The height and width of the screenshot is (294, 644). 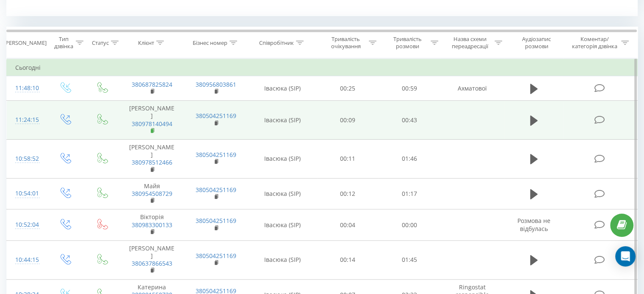 What do you see at coordinates (409, 89) in the screenshot?
I see `td: 00:59` at bounding box center [409, 89].